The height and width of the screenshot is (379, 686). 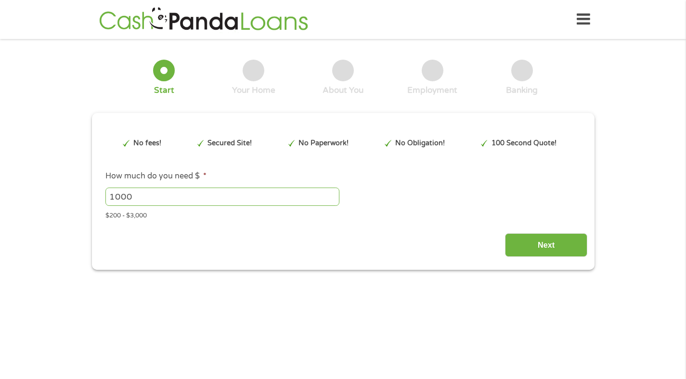 What do you see at coordinates (156, 176) in the screenshot?
I see `label: How much do you need $` at bounding box center [156, 176].